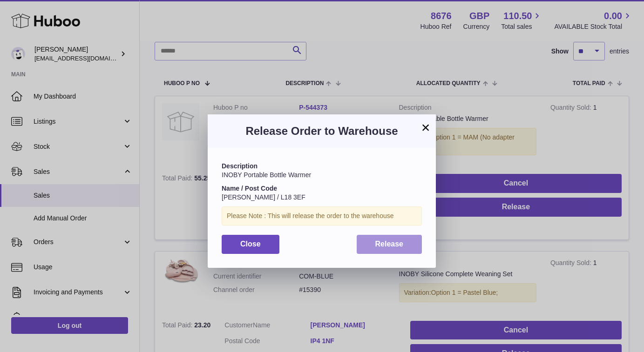 This screenshot has height=352, width=644. What do you see at coordinates (389, 244) in the screenshot?
I see `button: Release` at bounding box center [389, 244].